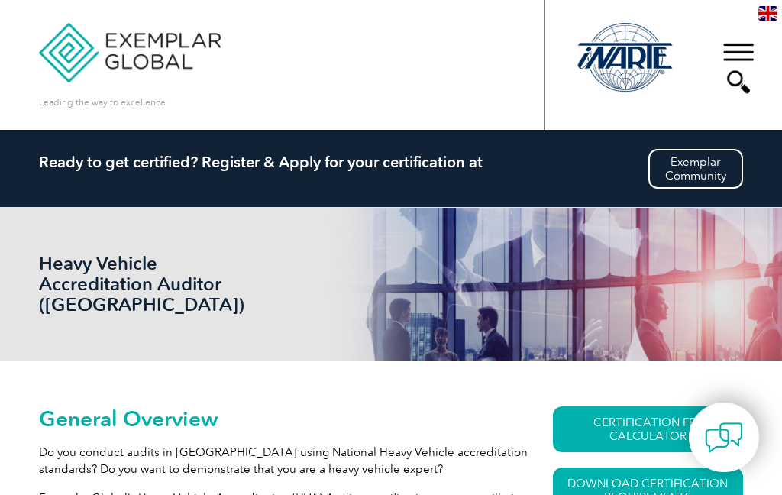 The image size is (782, 495). Describe the element at coordinates (391, 162) in the screenshot. I see `h2: Ready to get certified? Register & Apply for your certification at` at that location.